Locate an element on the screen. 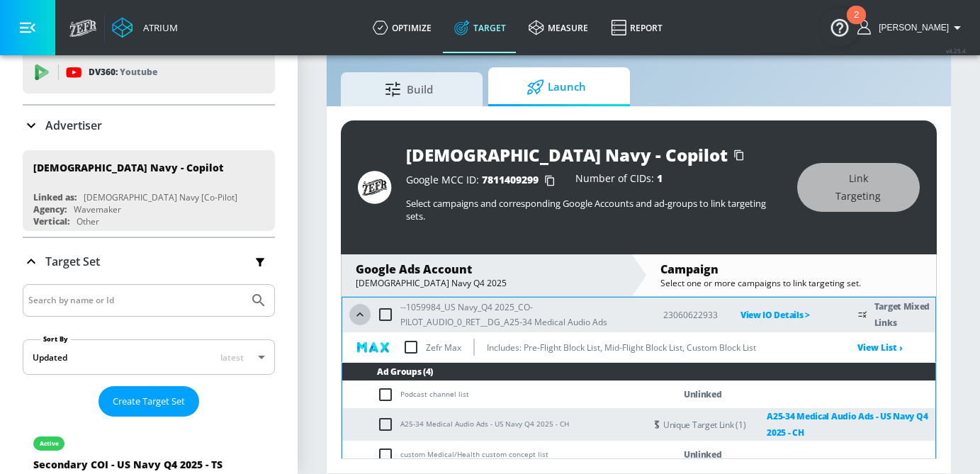  div: Wavemaker is located at coordinates (97, 209).